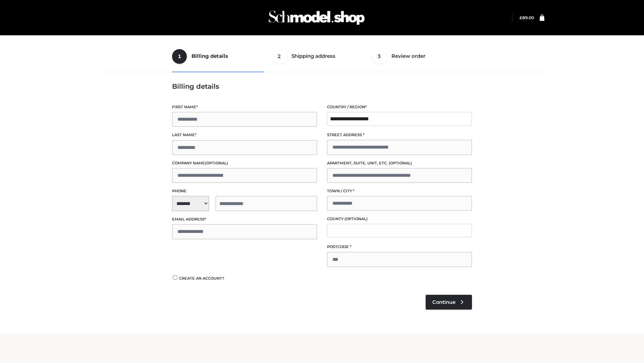 The image size is (644, 363). Describe the element at coordinates (245, 163) in the screenshot. I see `label: Company name` at that location.